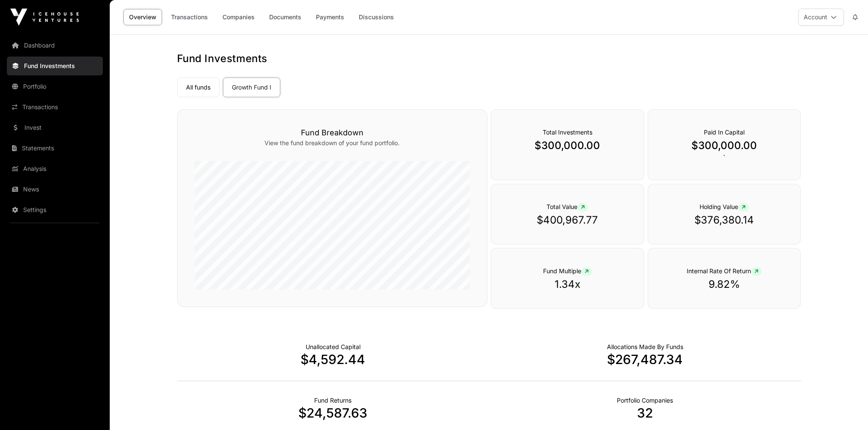 The width and height of the screenshot is (868, 430). Describe the element at coordinates (821, 17) in the screenshot. I see `button: Account` at that location.